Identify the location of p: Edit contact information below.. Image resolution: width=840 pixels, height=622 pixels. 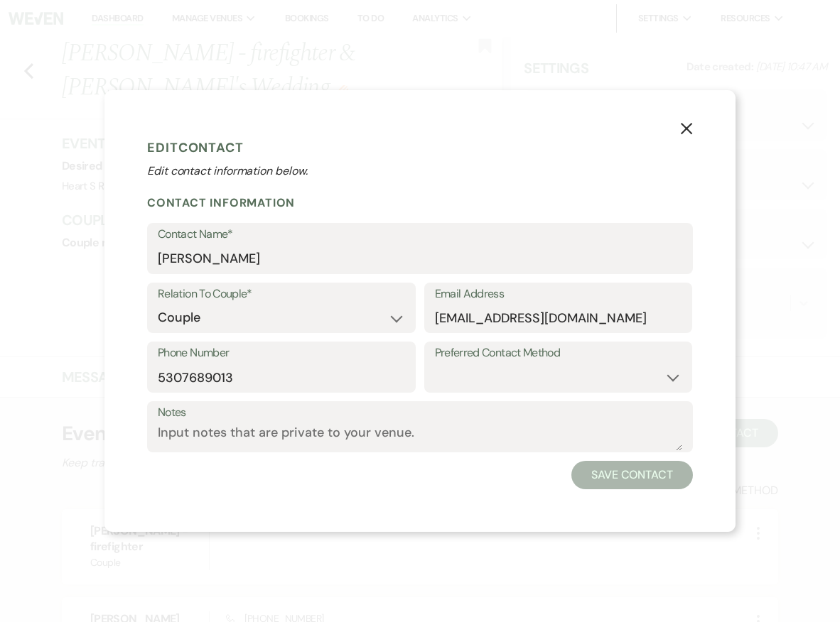
(420, 171).